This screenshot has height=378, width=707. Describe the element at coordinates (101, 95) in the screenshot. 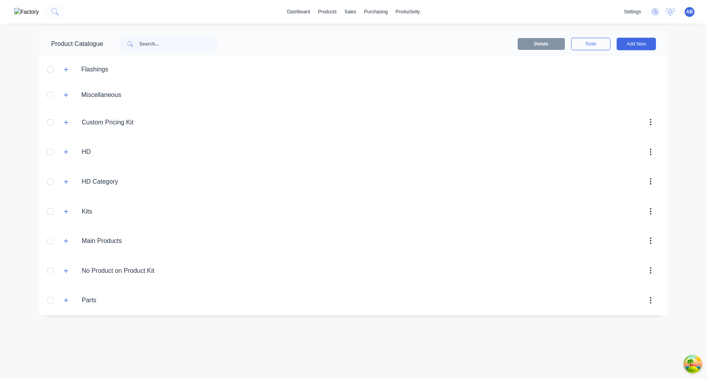

I see `div: Miscellaneous` at that location.